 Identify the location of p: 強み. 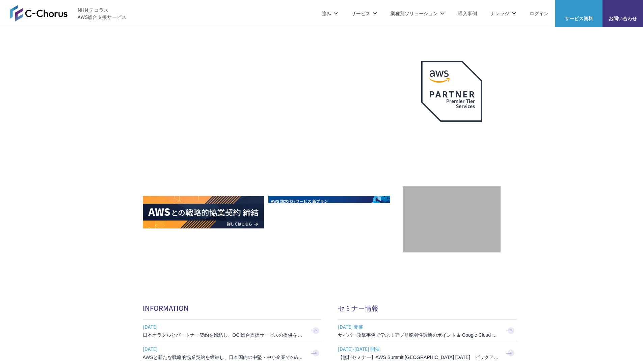
(329, 13).